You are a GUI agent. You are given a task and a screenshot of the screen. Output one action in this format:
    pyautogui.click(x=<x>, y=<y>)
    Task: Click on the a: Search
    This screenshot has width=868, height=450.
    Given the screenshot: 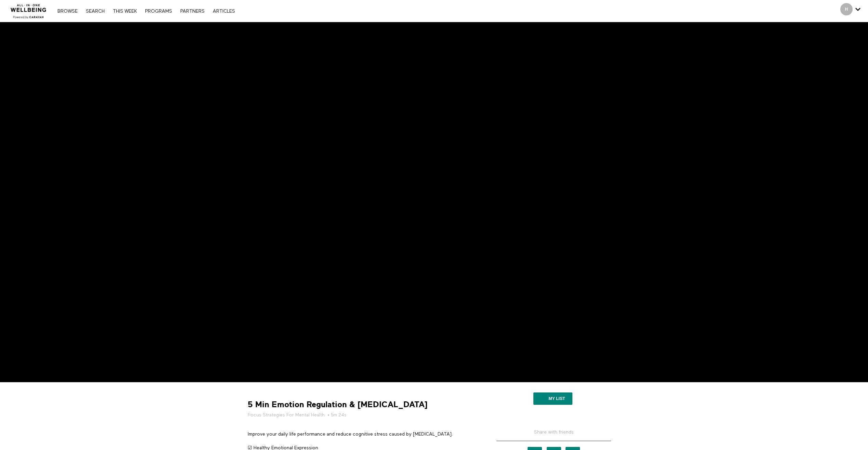 What is the action you would take?
    pyautogui.click(x=95, y=11)
    